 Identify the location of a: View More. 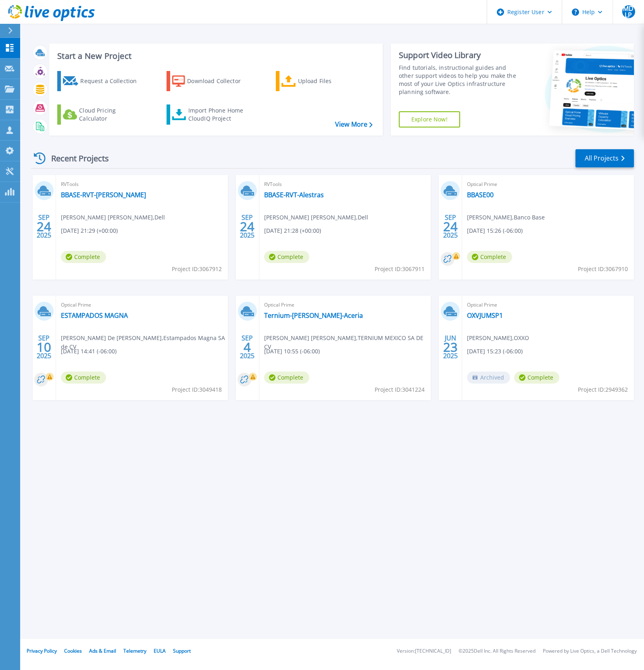
(353, 124).